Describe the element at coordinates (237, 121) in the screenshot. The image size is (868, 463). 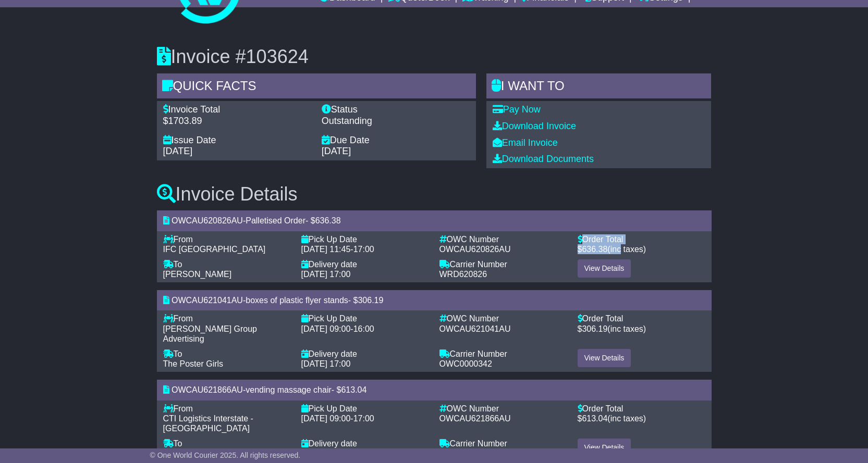
I see `div: $1703.89` at that location.